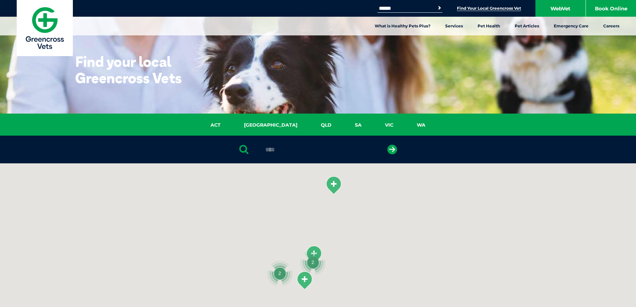 The height and width of the screenshot is (307, 636). Describe the element at coordinates (334, 185) in the screenshot. I see `div: Gawler` at that location.